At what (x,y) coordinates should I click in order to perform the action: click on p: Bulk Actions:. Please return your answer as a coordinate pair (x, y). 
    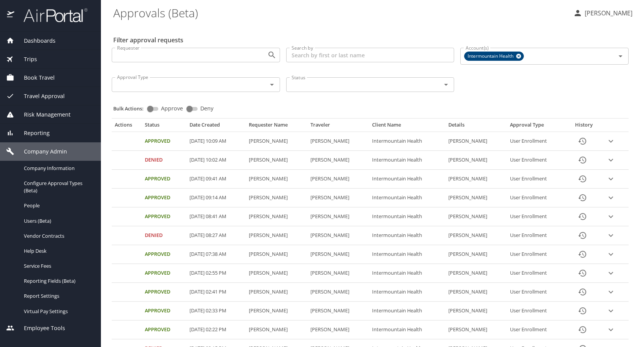
    Looking at the image, I should click on (131, 109).